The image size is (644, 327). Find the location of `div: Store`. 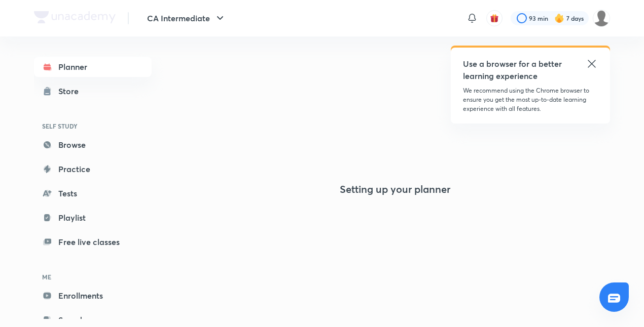

div: Store is located at coordinates (72, 91).